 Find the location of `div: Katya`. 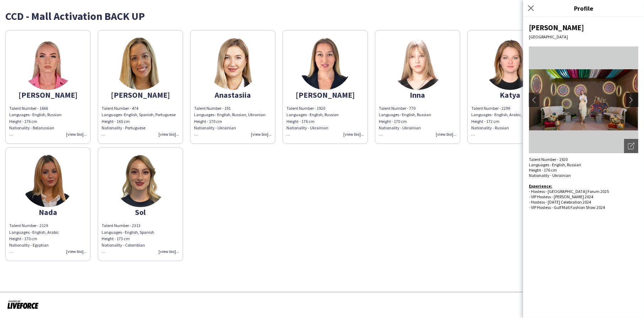

div: Katya is located at coordinates (510, 95).